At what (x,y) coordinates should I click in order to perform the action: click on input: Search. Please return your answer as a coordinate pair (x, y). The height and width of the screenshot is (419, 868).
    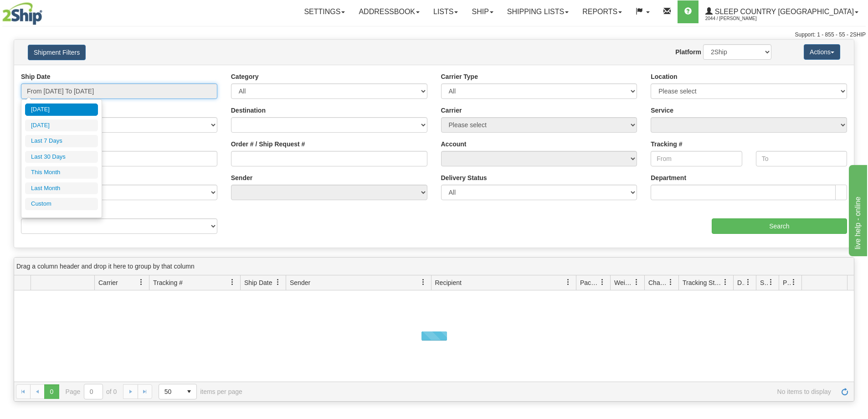
    Looking at the image, I should click on (778, 226).